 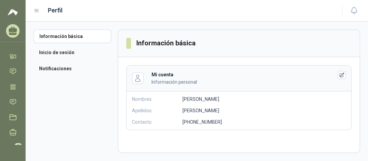 I want to click on b: Mi cuenta, so click(x=162, y=75).